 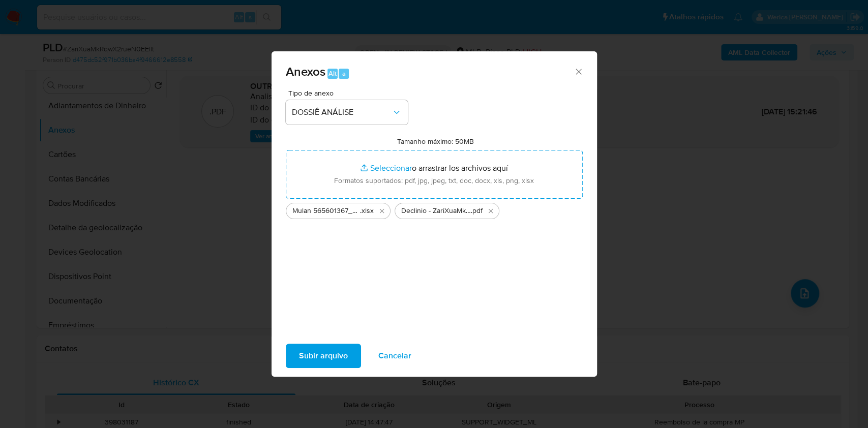 I want to click on button: Subir arquivo, so click(x=323, y=356).